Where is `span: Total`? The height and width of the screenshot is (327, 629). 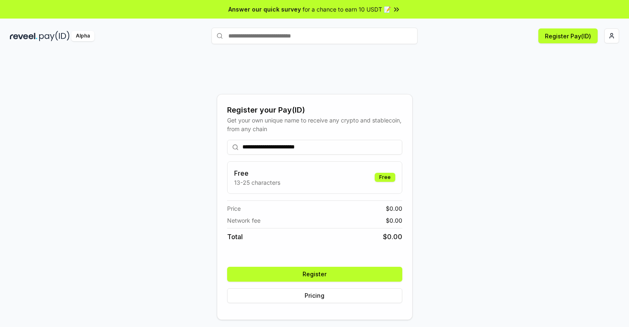
span: Total is located at coordinates (235, 237).